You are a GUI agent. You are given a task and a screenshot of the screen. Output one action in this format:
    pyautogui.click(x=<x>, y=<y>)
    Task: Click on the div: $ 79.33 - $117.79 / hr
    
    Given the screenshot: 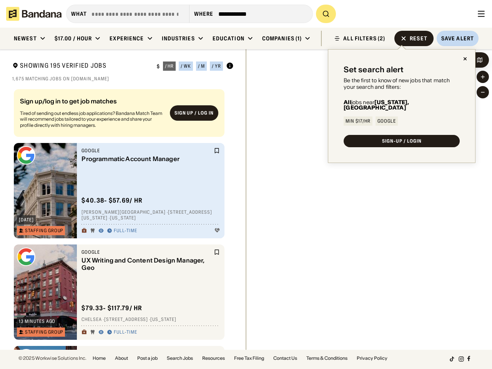 What is the action you would take?
    pyautogui.click(x=112, y=308)
    